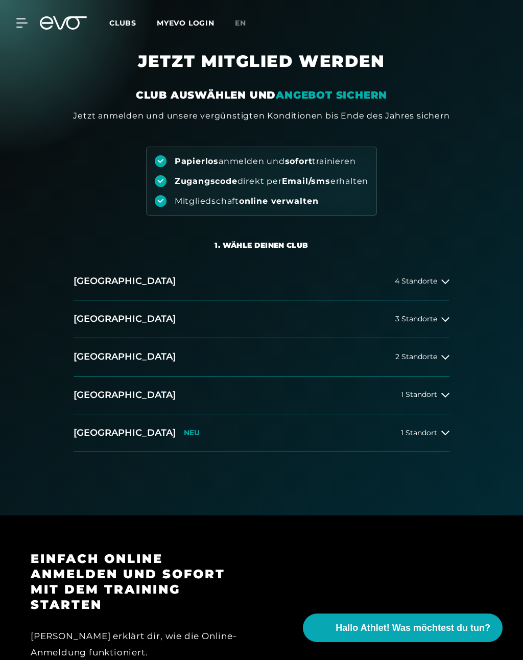 Image resolution: width=523 pixels, height=660 pixels. I want to click on a: MYEVO LOGIN, so click(185, 23).